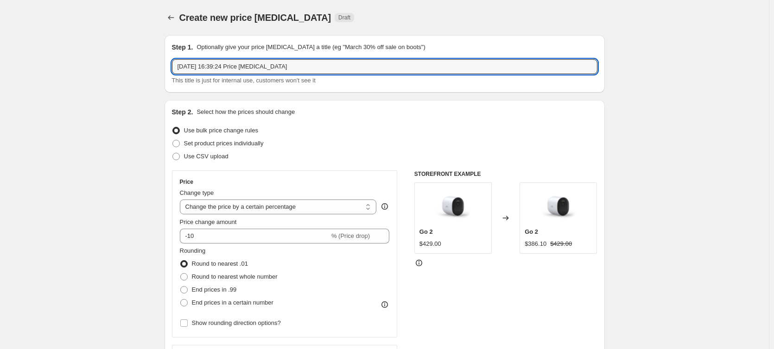 This screenshot has width=774, height=349. Describe the element at coordinates (246, 112) in the screenshot. I see `p: Select how the prices should change` at that location.